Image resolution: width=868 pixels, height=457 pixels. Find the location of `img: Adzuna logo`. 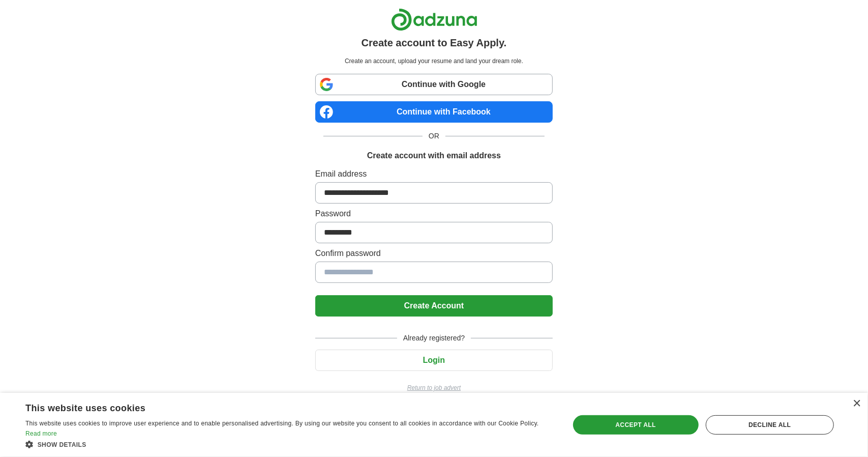

img: Adzuna logo is located at coordinates (435, 20).